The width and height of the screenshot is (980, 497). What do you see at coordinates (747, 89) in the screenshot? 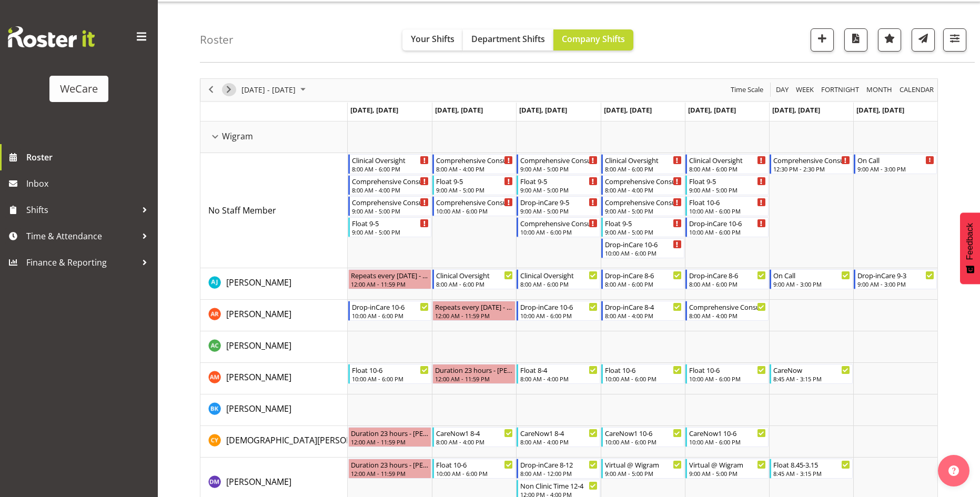
I see `button: Time Scale` at bounding box center [747, 89].